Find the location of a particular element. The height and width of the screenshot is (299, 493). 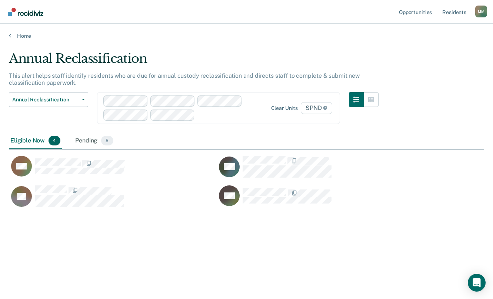

div: Annual Reclassification is located at coordinates (194, 62).